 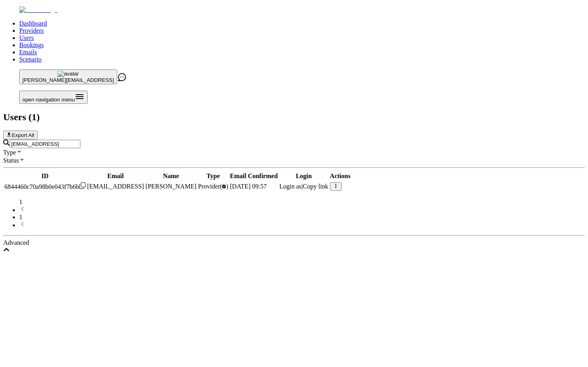 I want to click on th: Email Confirmed, so click(x=254, y=176).